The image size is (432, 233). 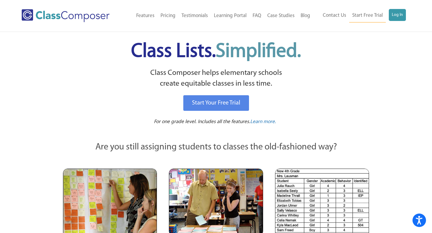 I want to click on a: Contact Us, so click(x=335, y=16).